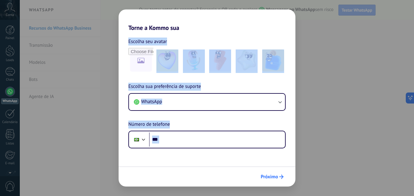 Image resolution: width=414 pixels, height=196 pixels. What do you see at coordinates (136, 139) in the screenshot?
I see `div: Brazil: + 55` at bounding box center [136, 139].